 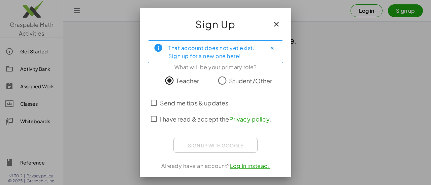 What do you see at coordinates (250, 166) in the screenshot?
I see `a: Log In instead.` at bounding box center [250, 166].